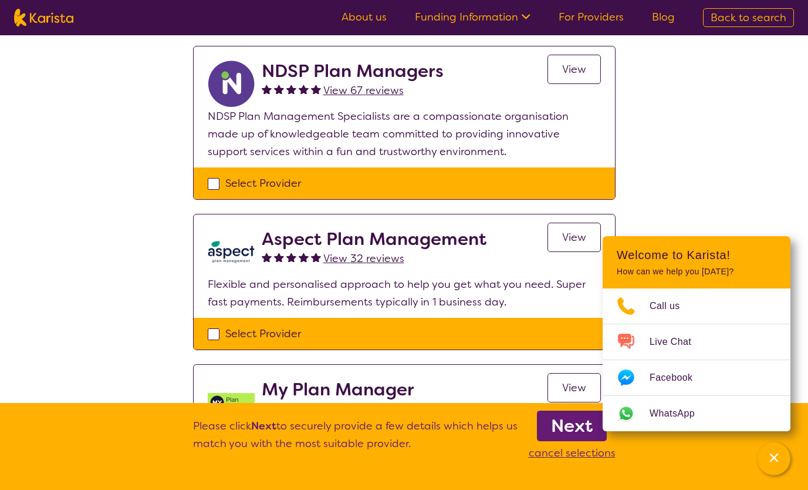  Describe the element at coordinates (749, 18) in the screenshot. I see `a: Back to search` at that location.